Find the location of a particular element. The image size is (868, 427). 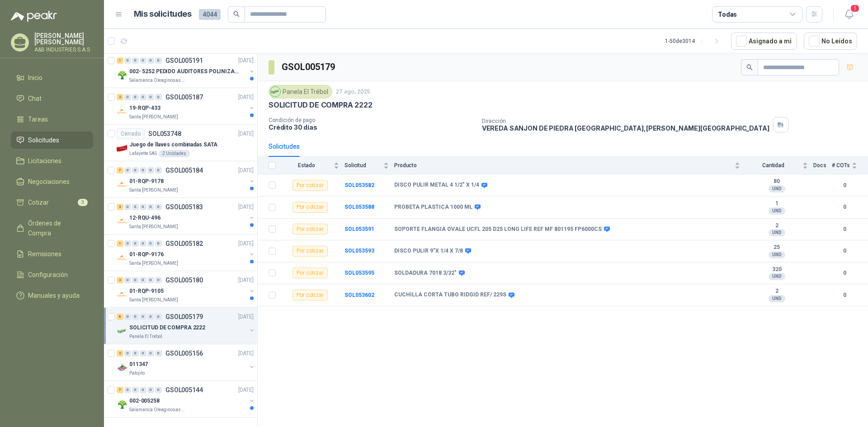

b: 80 is located at coordinates (777, 182).